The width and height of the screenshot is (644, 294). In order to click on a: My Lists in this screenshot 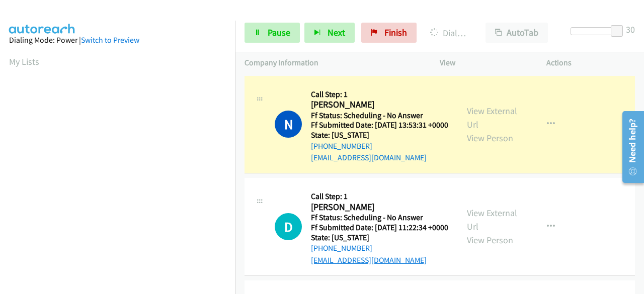, I will do `click(24, 61)`.